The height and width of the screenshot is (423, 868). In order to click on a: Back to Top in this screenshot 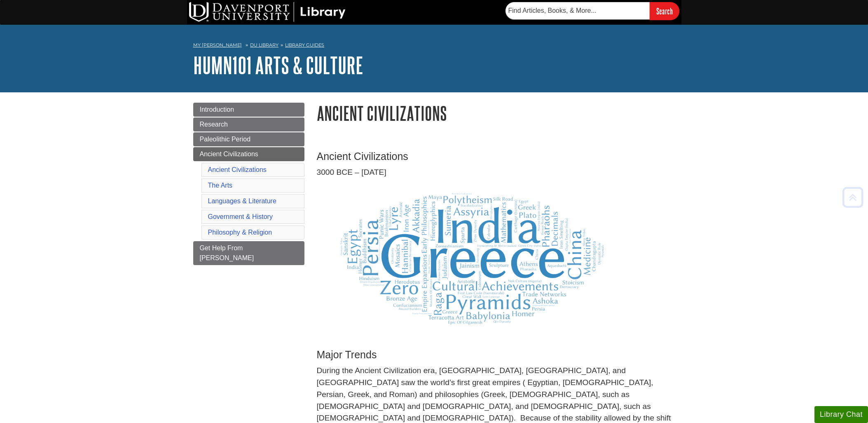, I will do `click(853, 197)`.